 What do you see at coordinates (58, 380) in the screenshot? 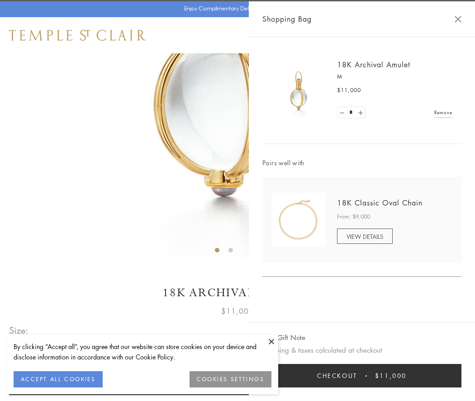
I see `button: ACCEPT ALL COOKIES` at bounding box center [58, 380].